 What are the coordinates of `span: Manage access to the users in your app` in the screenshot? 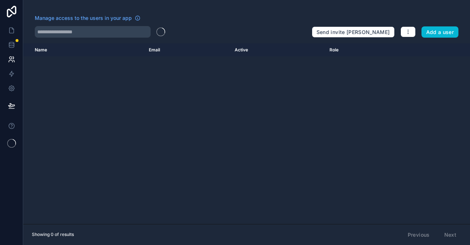 It's located at (83, 18).